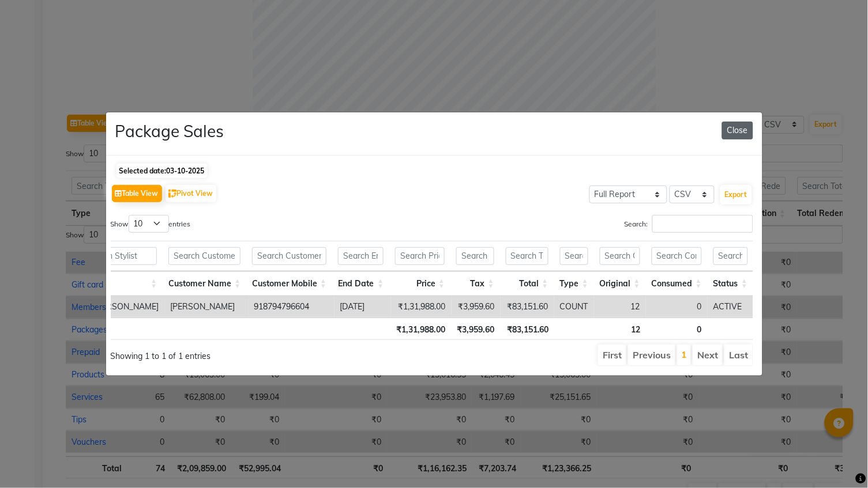 This screenshot has height=488, width=868. What do you see at coordinates (731, 256) in the screenshot?
I see `input: Search Status` at bounding box center [731, 256].